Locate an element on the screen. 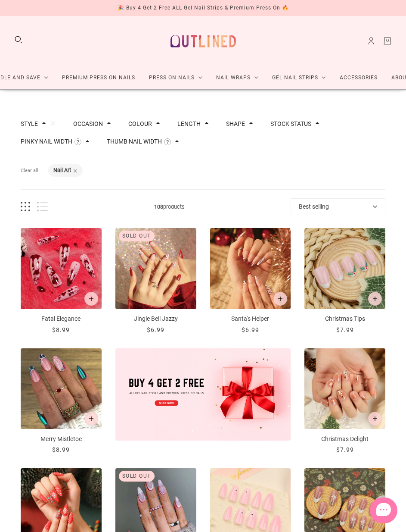  p: Fatal Elegance is located at coordinates (62, 318).